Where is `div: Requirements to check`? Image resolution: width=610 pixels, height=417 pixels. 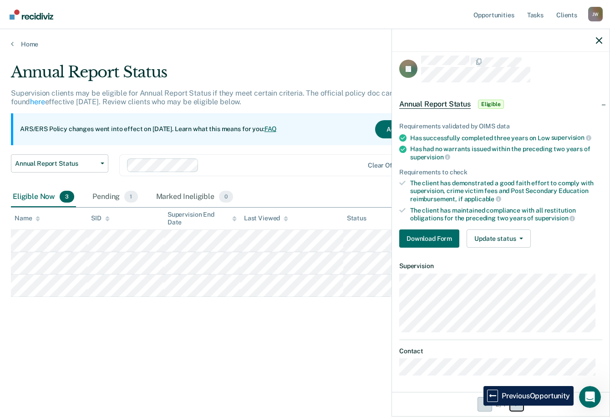 div: Requirements to check is located at coordinates (501, 172).